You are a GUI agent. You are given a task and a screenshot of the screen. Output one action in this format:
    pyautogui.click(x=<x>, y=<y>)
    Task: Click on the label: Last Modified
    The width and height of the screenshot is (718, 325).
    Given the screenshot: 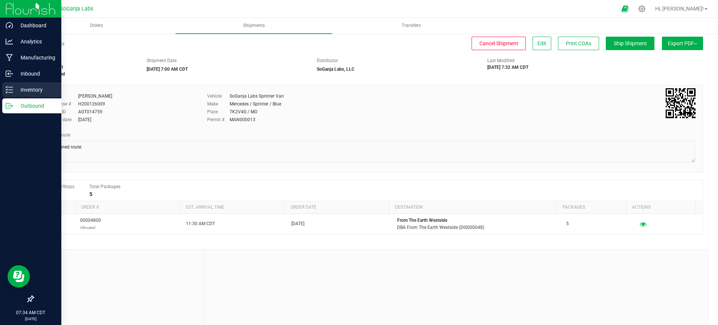 What is the action you would take?
    pyautogui.click(x=501, y=61)
    